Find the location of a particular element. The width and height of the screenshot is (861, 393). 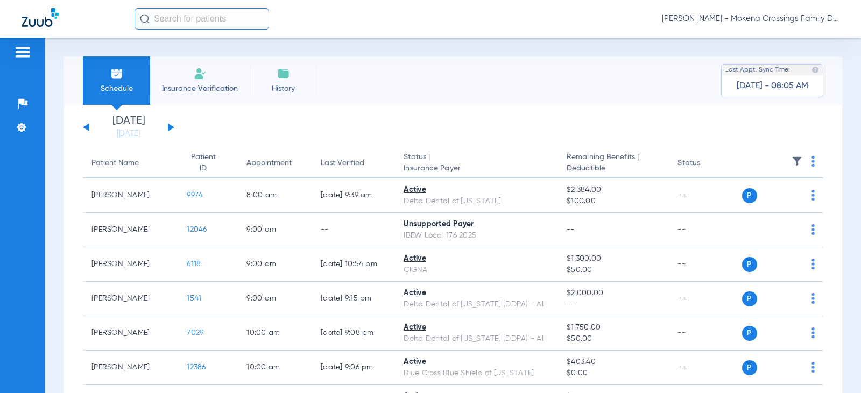

img: Search Icon is located at coordinates (145, 19).